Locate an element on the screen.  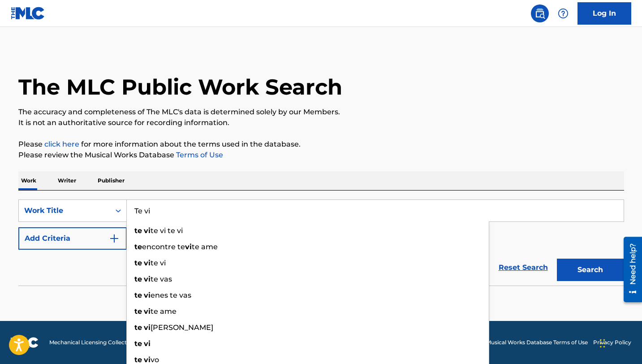
form: Search Form is located at coordinates (321, 242).